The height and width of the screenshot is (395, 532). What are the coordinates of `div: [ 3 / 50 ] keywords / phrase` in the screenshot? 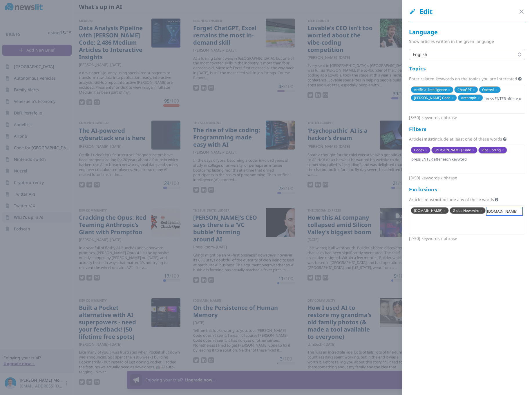 It's located at (467, 177).